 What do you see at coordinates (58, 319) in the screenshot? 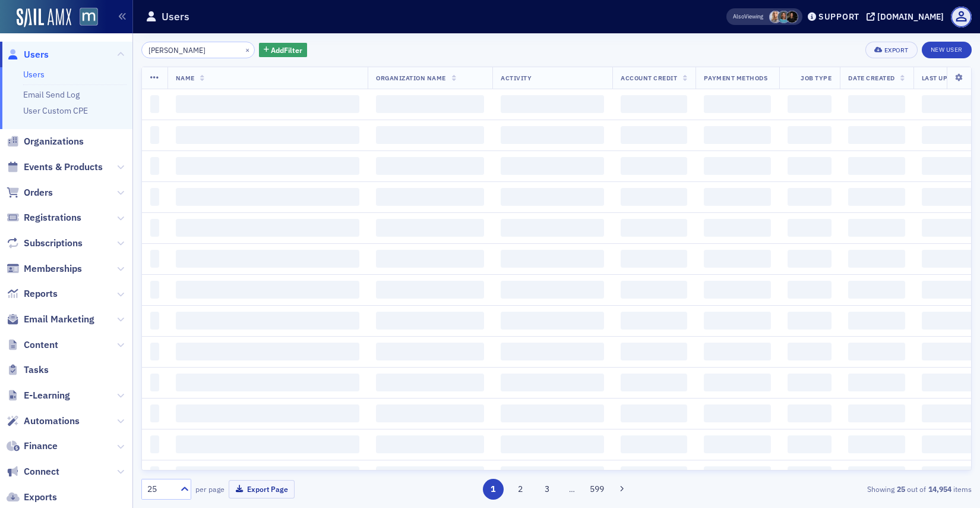
I see `span: Email Marketing` at bounding box center [58, 319].